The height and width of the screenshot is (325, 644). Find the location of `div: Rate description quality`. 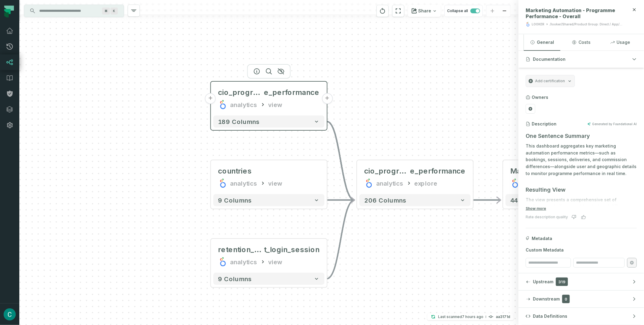

div: Rate description quality is located at coordinates (546, 217).